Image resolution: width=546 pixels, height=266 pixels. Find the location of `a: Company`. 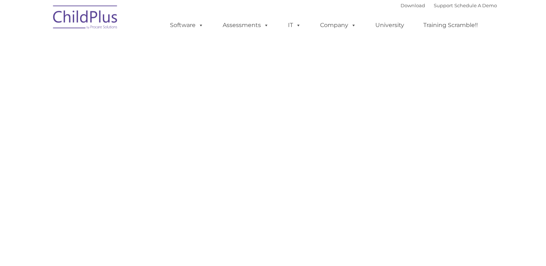

a: Company is located at coordinates (338, 25).